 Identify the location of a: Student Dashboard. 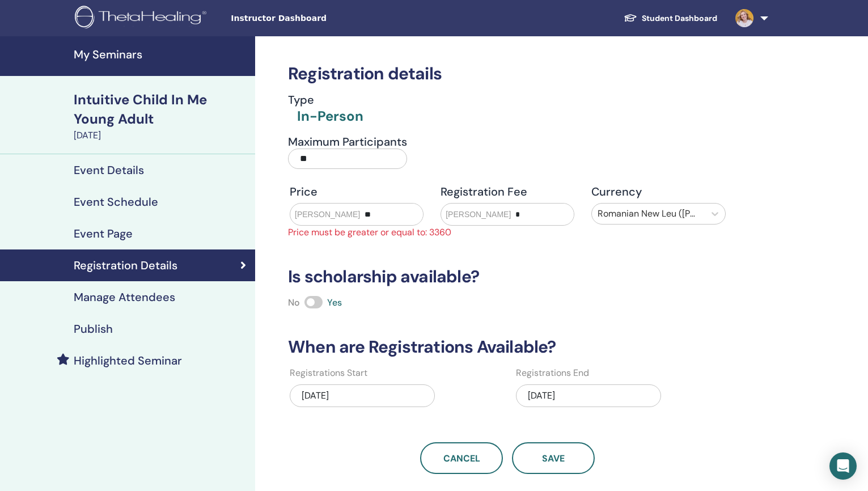
(670, 18).